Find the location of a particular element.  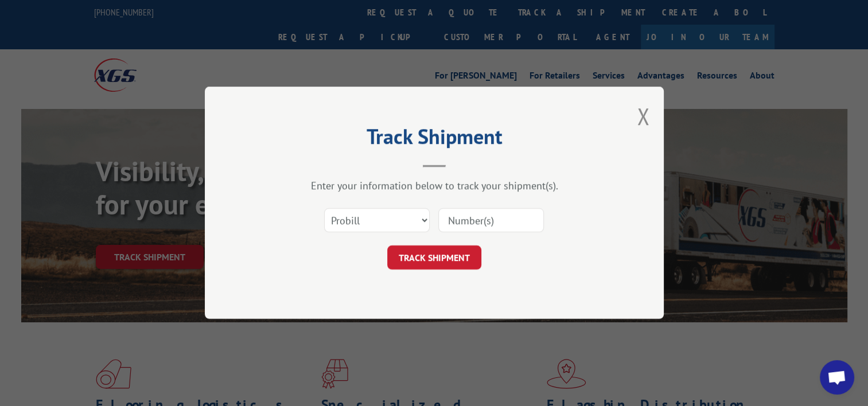

h2: Track Shipment is located at coordinates (434, 139).